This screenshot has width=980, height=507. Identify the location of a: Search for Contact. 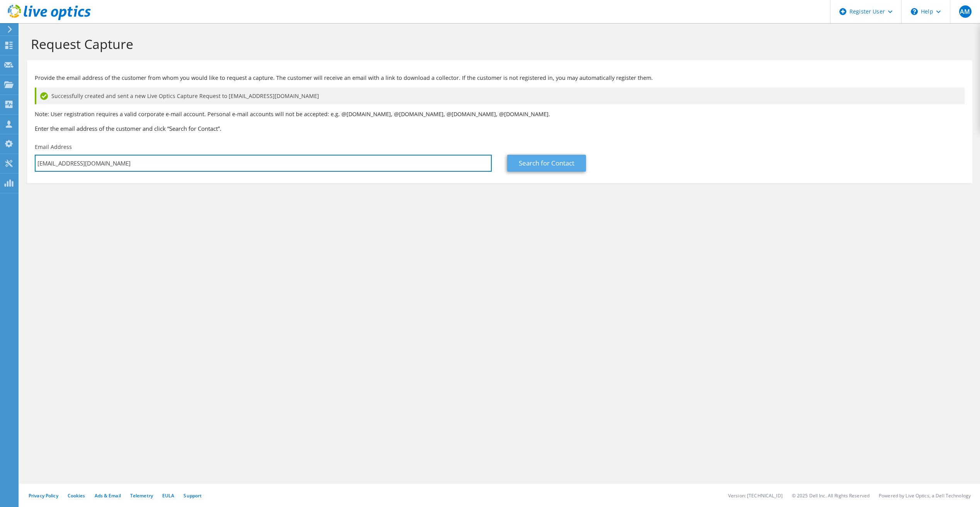
(547, 163).